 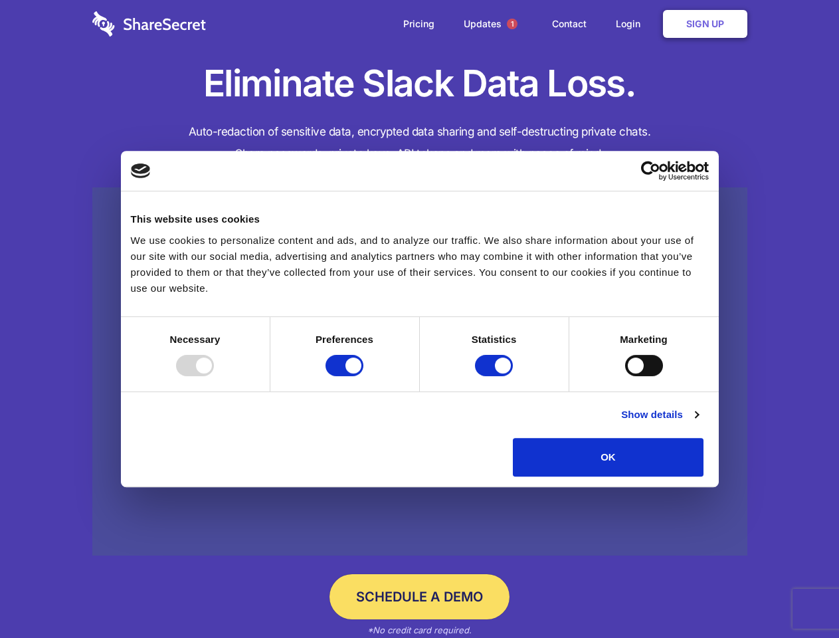 I want to click on span: 1, so click(x=512, y=24).